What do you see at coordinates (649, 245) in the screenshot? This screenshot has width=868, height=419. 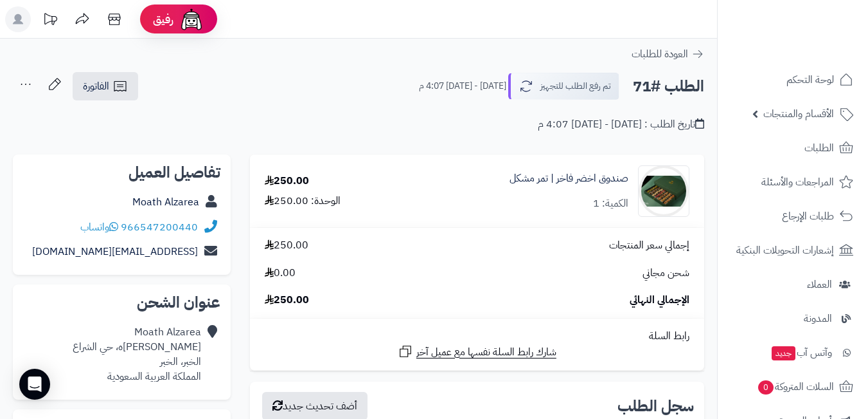 I see `span: إجمالي سعر المنتجات` at bounding box center [649, 245].